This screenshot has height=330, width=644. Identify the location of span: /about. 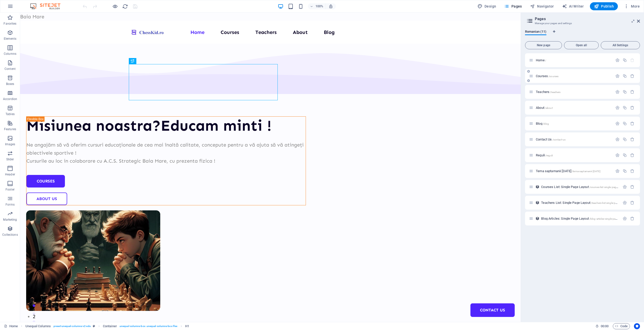
(549, 108).